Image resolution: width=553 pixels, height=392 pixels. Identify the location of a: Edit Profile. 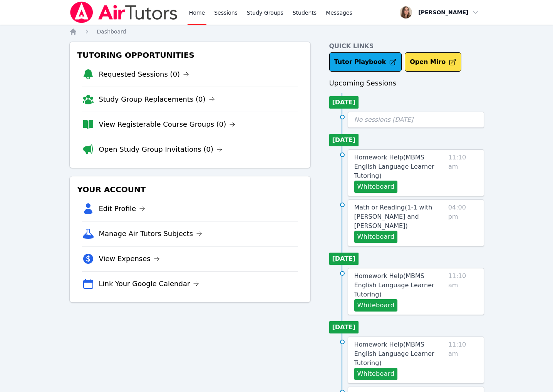
(122, 209).